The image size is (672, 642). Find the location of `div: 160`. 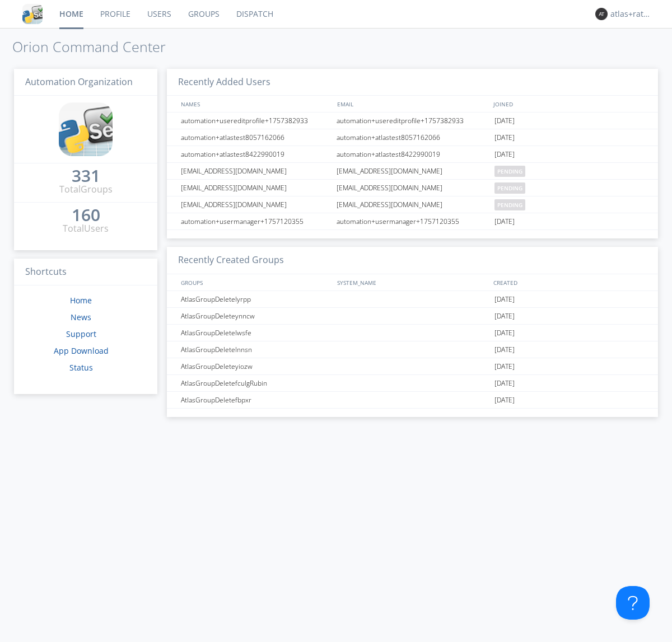

div: 160 is located at coordinates (86, 215).